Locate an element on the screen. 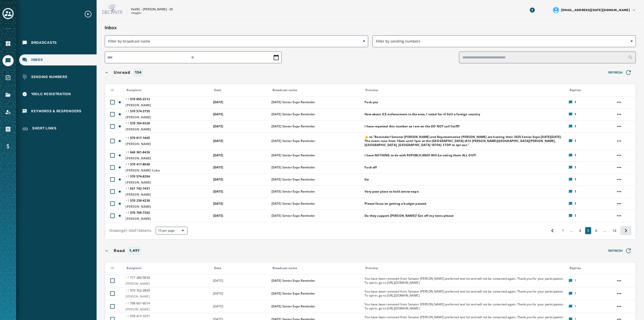 The height and width of the screenshot is (320, 644). h2: Inbox is located at coordinates (371, 27).